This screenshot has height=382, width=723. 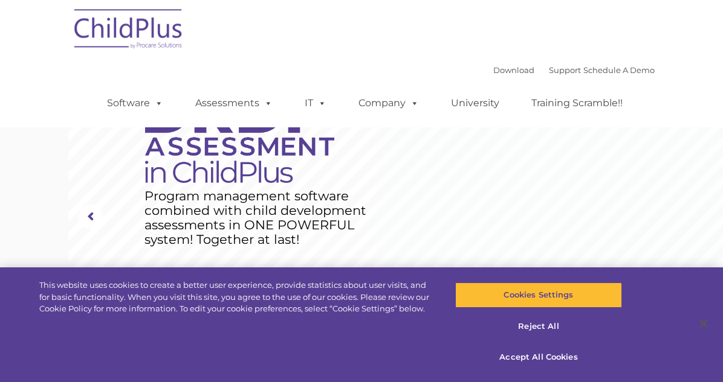 I want to click on button: Accept All Cookies, so click(x=538, y=358).